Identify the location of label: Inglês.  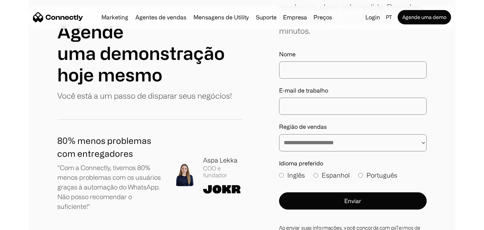
(292, 175).